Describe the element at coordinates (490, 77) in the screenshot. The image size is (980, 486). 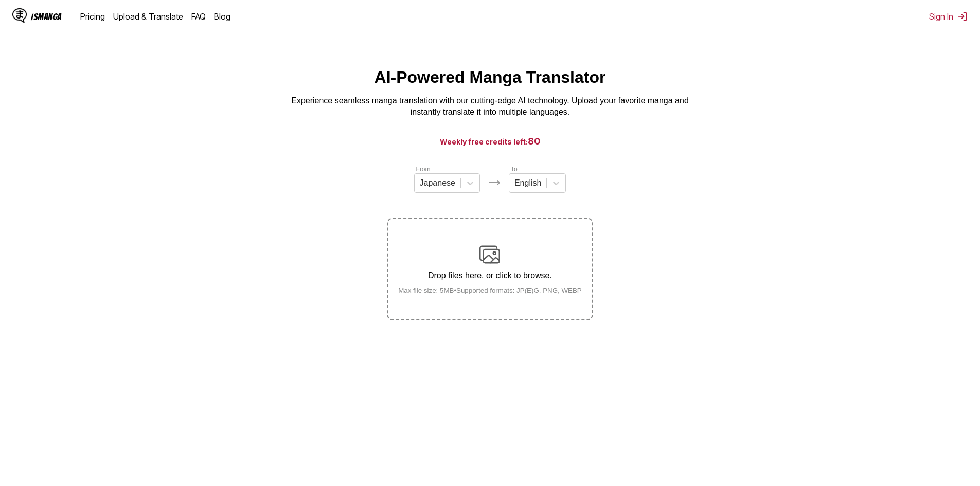
I see `h1: AI-Powered Manga Translator` at that location.